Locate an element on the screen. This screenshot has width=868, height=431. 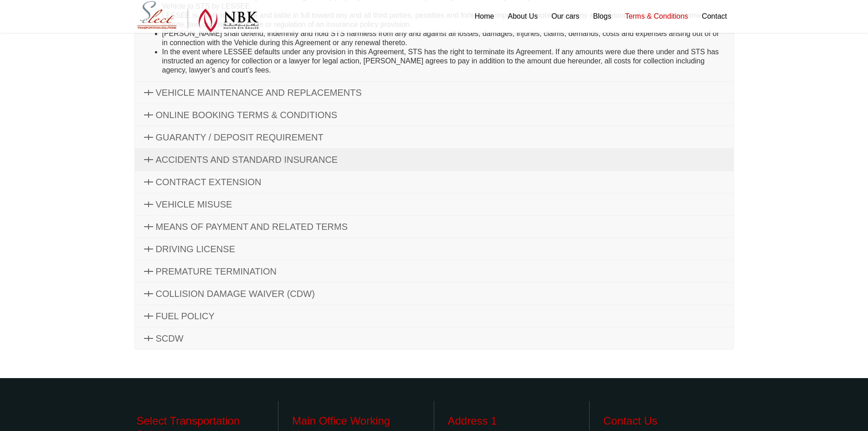
a: ACCIDENTS AND STANDARD INSURANCE is located at coordinates (434, 160).